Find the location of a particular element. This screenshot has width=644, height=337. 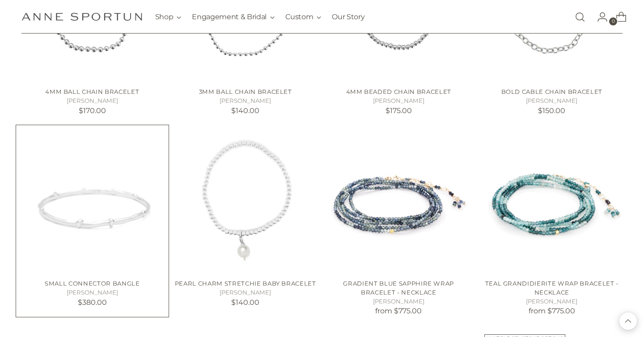

span: $380.00 is located at coordinates (92, 302).